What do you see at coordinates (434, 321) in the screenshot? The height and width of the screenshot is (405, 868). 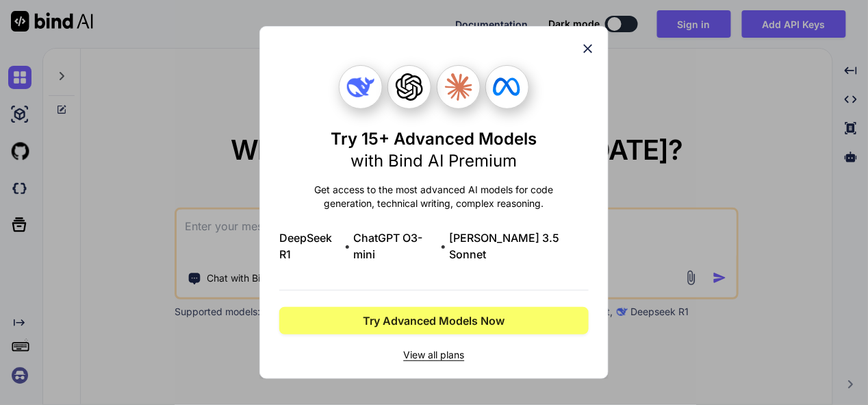 I see `span: Try Advanced Models Now` at bounding box center [434, 321].